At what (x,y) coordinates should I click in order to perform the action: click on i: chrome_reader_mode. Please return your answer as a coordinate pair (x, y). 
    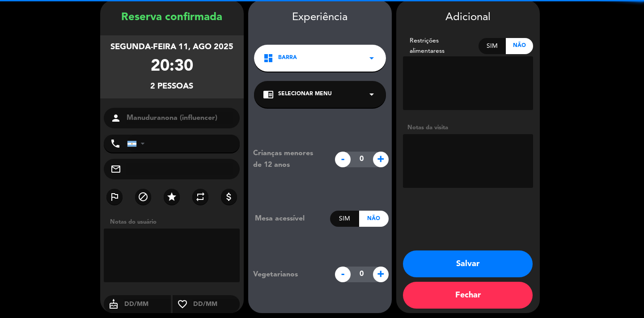
    Looking at the image, I should click on (269, 94).